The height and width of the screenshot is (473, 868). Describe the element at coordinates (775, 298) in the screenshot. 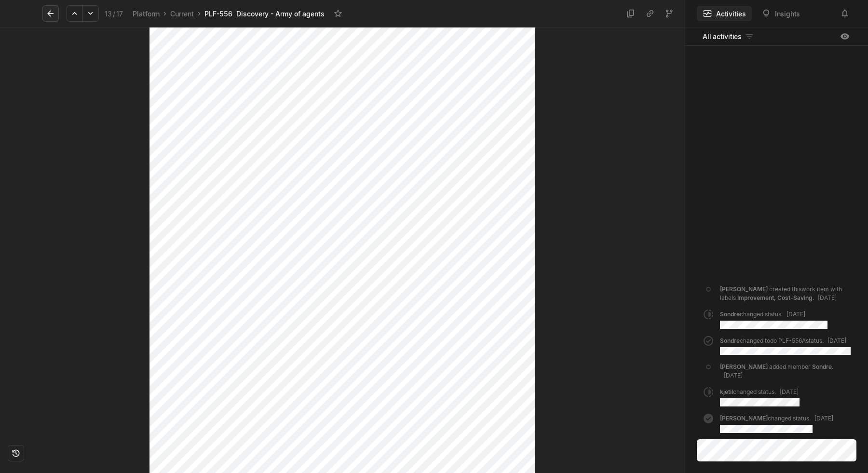

I see `span: Improvement, Cost-Saving` at that location.